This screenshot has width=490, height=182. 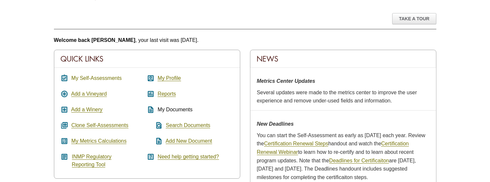 I want to click on a: My Metrics Calculations, so click(x=99, y=141).